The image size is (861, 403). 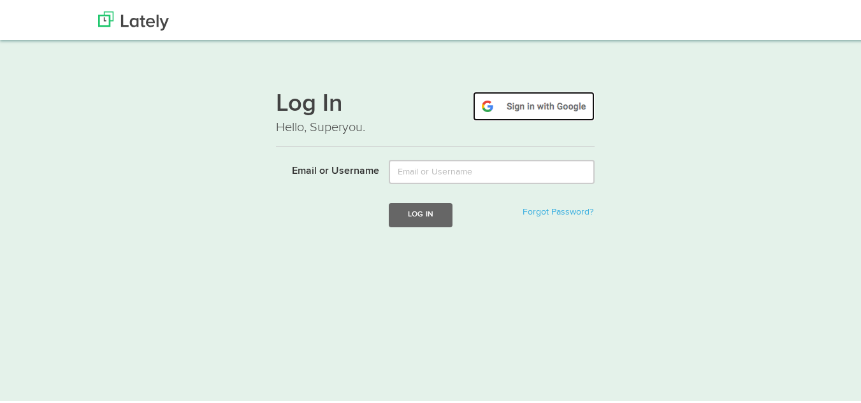 What do you see at coordinates (420, 213) in the screenshot?
I see `button: Log In` at bounding box center [420, 213].